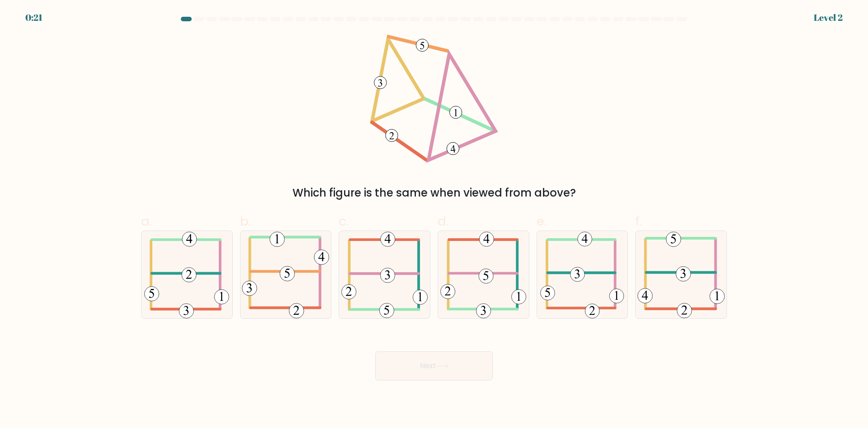 Image resolution: width=868 pixels, height=428 pixels. What do you see at coordinates (542, 221) in the screenshot?
I see `span: e.` at bounding box center [542, 221].